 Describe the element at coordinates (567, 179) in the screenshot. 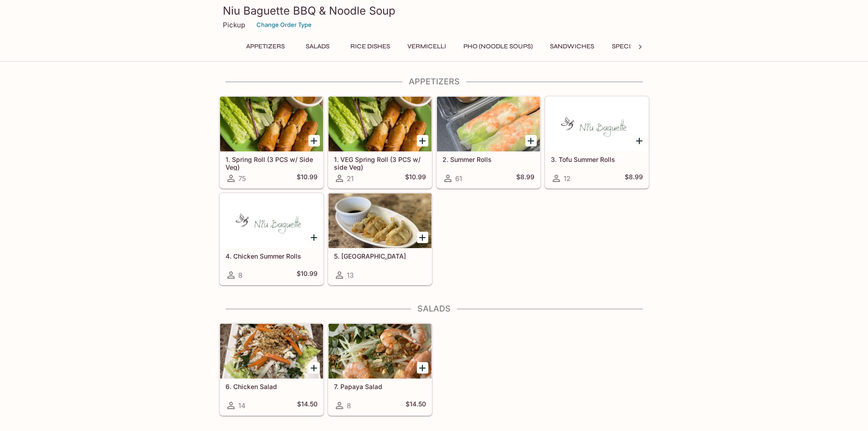

I see `span: 12` at that location.